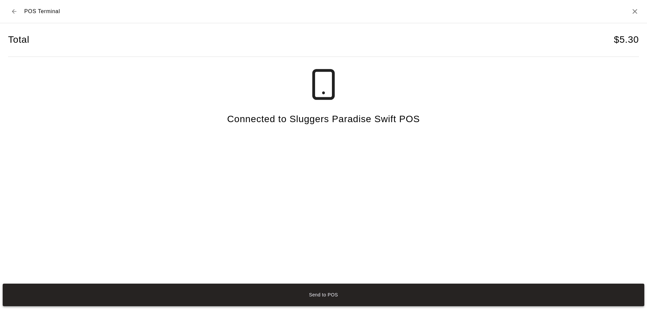  What do you see at coordinates (323, 119) in the screenshot?
I see `h4: Connected to Sluggers Paradise Swift POS` at bounding box center [323, 119].